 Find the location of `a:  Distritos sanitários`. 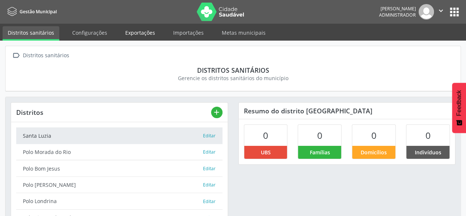

a:  Distritos sanitários is located at coordinates (41, 55).